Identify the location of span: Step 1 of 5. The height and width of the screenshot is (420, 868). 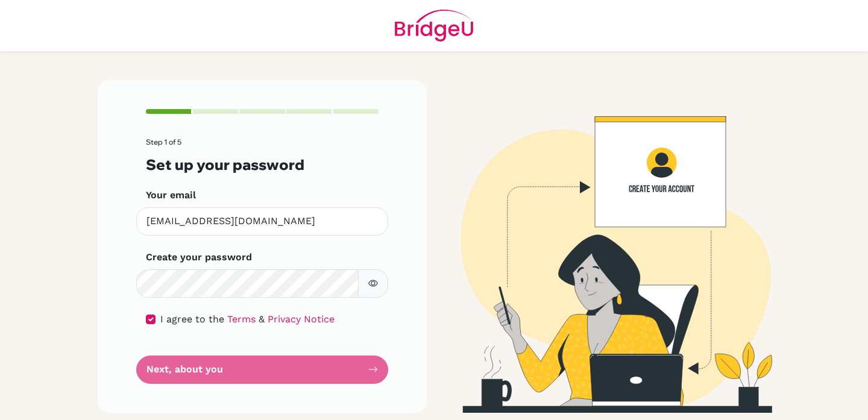
(164, 142).